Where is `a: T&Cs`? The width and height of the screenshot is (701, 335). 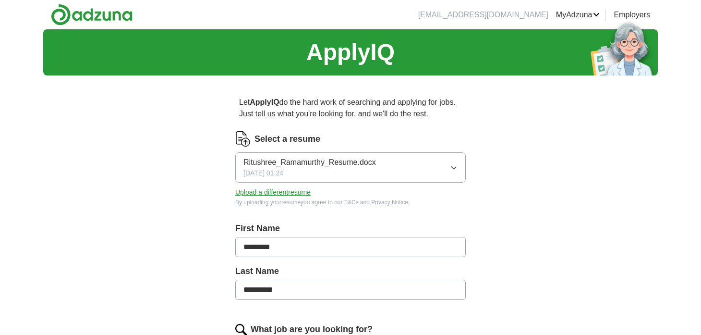
a: T&Cs is located at coordinates (352, 202).